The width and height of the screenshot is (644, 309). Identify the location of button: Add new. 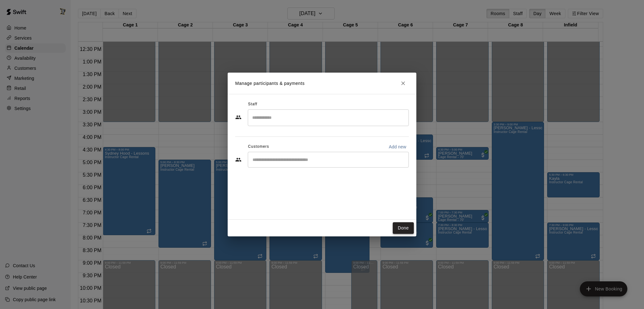
(398, 147).